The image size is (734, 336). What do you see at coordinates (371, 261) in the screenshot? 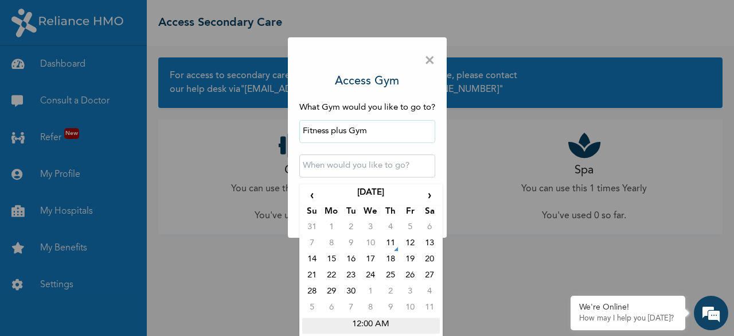
I see `td: 17` at bounding box center [371, 261].